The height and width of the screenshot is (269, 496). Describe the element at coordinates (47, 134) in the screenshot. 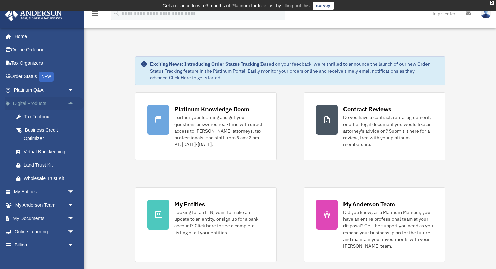

I see `a: Business Credit Optimizer` at that location.